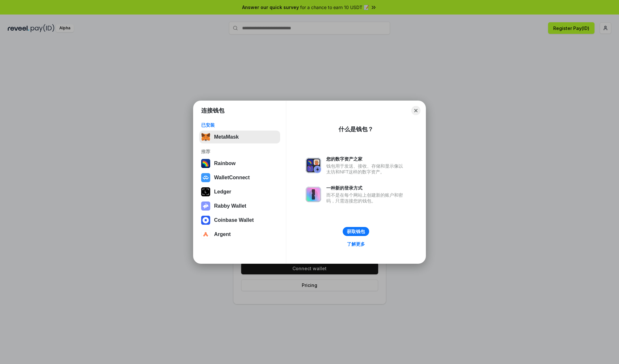 This screenshot has height=364, width=619. I want to click on div: 钱包用于发送、接收、存储和显示像以太坊和NFT这样的数字资产。, so click(366, 169).